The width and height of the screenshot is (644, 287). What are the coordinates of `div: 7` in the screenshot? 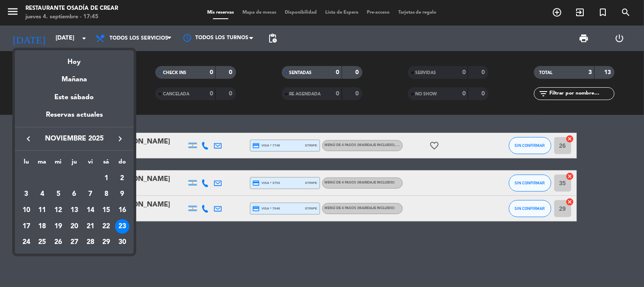 It's located at (91, 194).